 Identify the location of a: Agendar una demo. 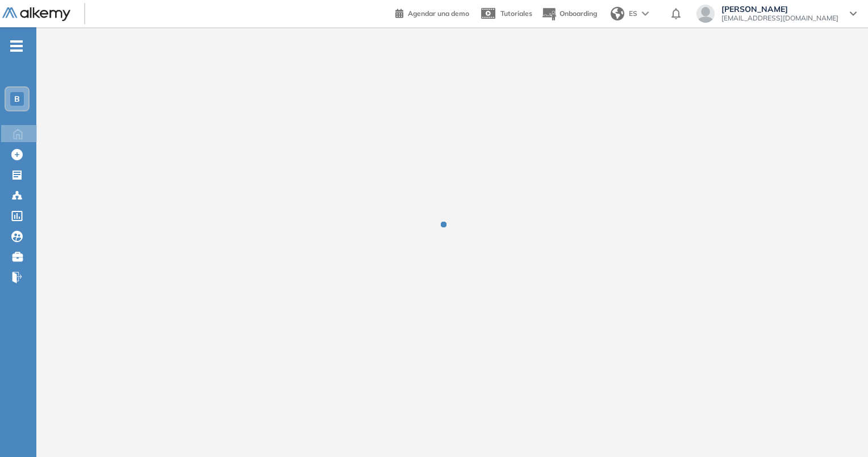
(432, 13).